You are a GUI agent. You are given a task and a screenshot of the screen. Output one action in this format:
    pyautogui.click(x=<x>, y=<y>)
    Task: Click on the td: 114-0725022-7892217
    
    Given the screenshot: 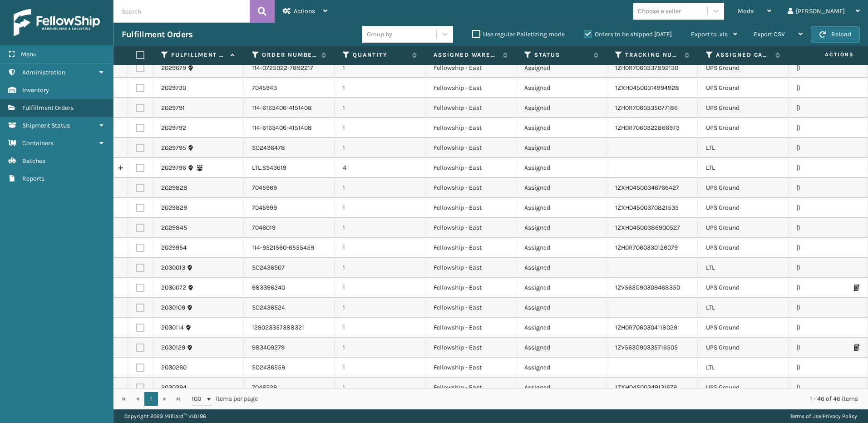 What is the action you would take?
    pyautogui.click(x=289, y=68)
    